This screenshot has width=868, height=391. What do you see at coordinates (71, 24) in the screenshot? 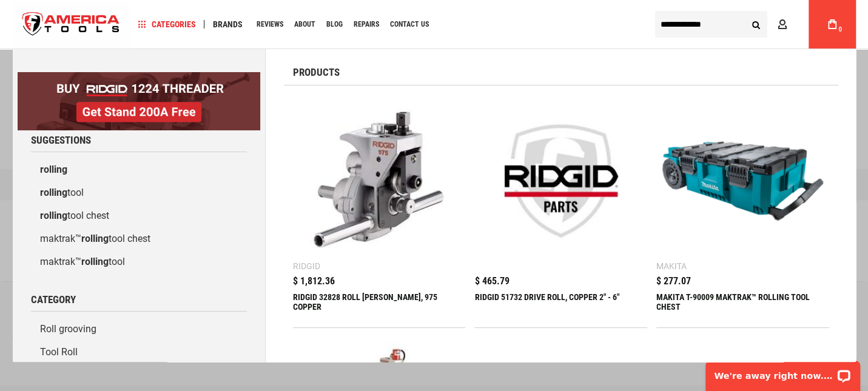
I see `img: America Tools` at bounding box center [71, 24].